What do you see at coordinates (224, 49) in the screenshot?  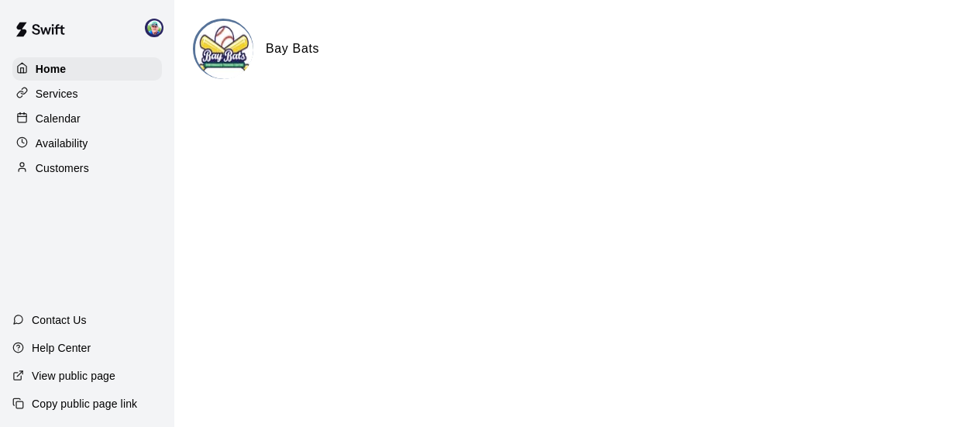 I see `img: Bay Bats logo` at bounding box center [224, 49].